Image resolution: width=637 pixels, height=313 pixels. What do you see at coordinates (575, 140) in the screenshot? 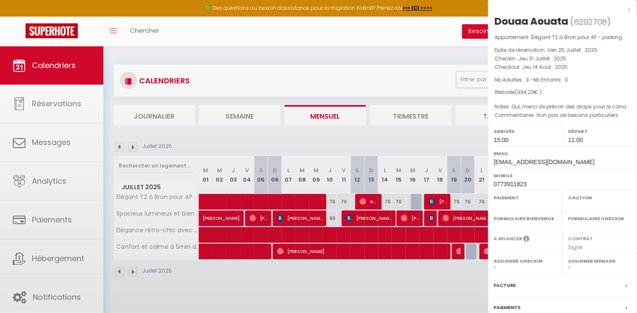
I see `span: 11:00` at bounding box center [575, 140].